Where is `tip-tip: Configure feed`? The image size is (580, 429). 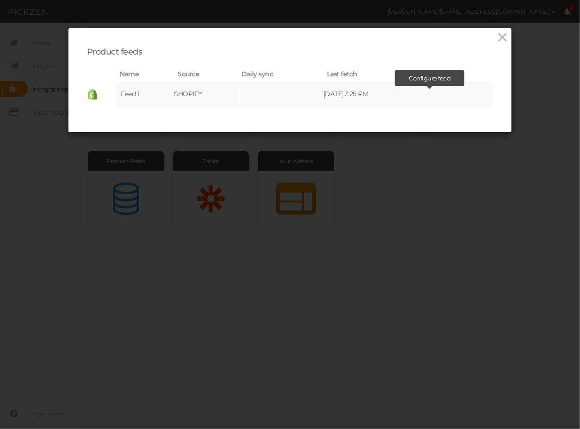
tip-tip: Configure feed is located at coordinates (430, 78).